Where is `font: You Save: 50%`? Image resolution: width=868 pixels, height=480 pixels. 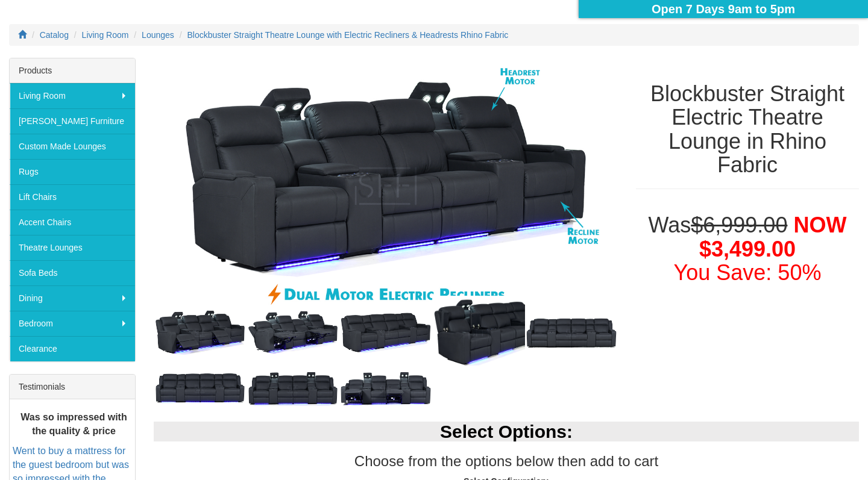
font: You Save: 50% is located at coordinates (748, 272).